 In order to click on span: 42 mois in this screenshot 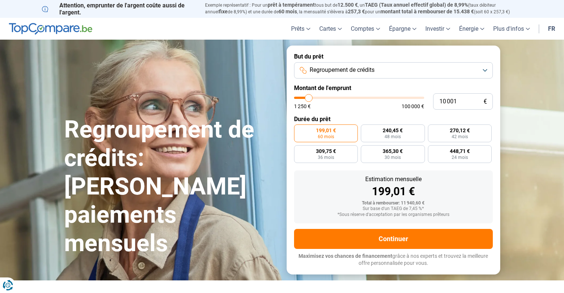, I will do `click(460, 137)`.